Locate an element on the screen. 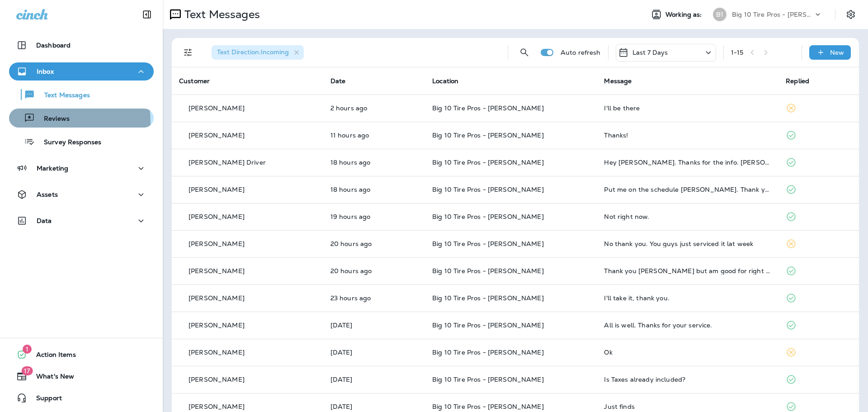  button: Assets is located at coordinates (81, 194).